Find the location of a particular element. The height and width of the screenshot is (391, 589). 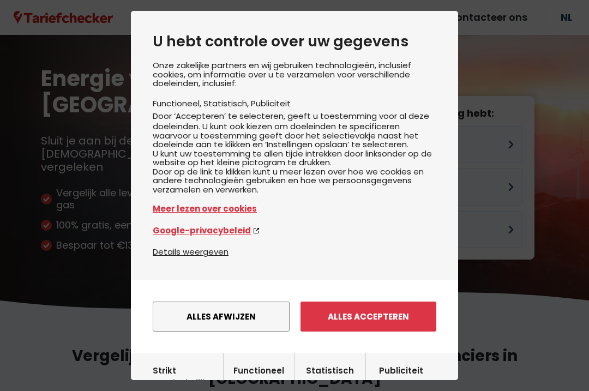

li: Publiciteit is located at coordinates (270, 103).